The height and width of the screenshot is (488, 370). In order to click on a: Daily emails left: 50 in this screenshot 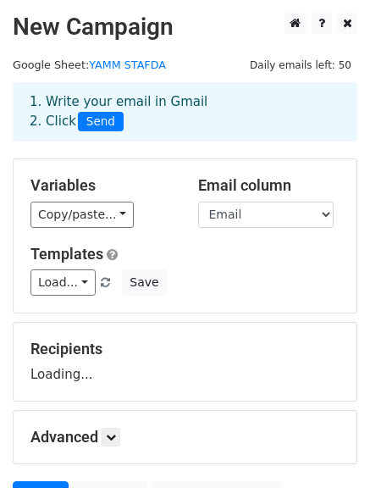, I will do `click(301, 64)`.